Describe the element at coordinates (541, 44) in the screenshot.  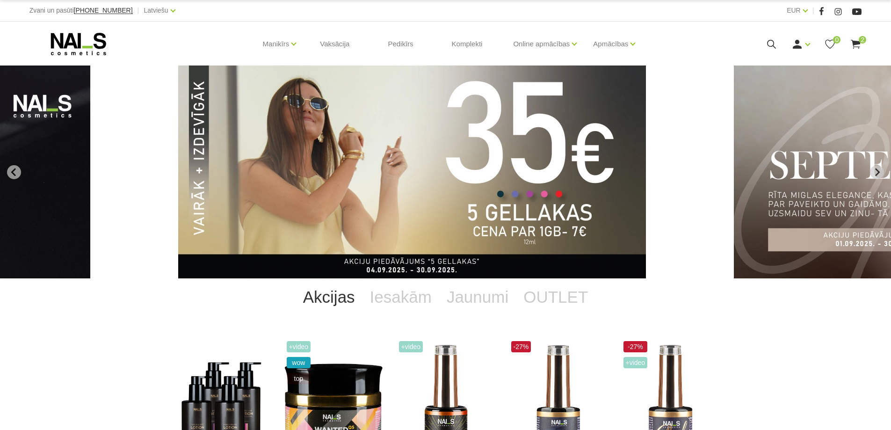
I see `a: Online apmācības` at that location.